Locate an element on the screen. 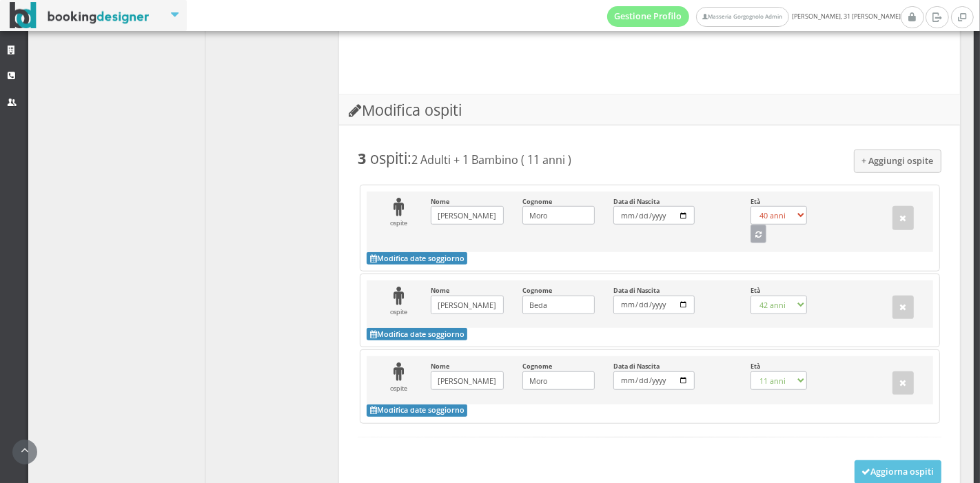  a: Gestione Profilo is located at coordinates (649, 16).